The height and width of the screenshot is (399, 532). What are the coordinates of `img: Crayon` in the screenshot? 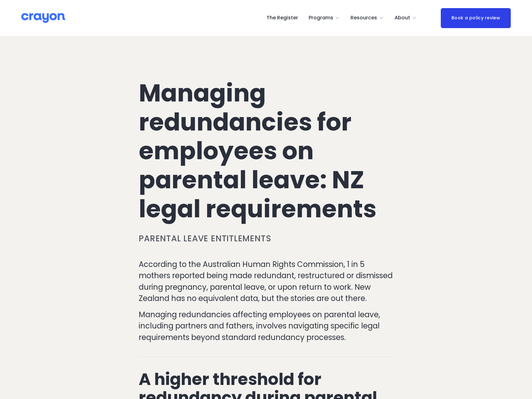 It's located at (43, 18).